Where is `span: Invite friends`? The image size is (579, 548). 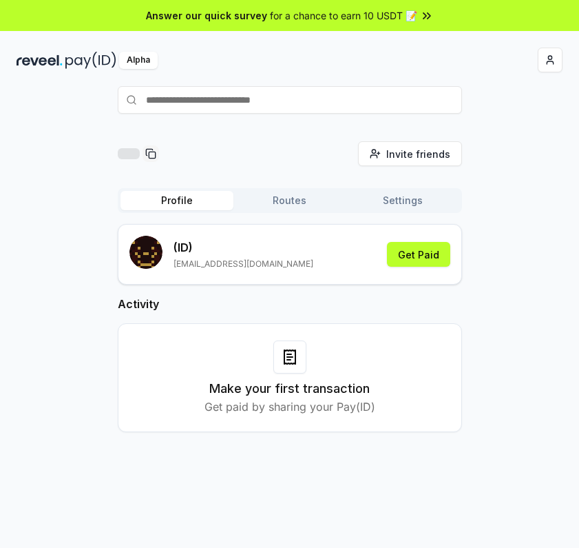 span: Invite friends is located at coordinates (418, 154).